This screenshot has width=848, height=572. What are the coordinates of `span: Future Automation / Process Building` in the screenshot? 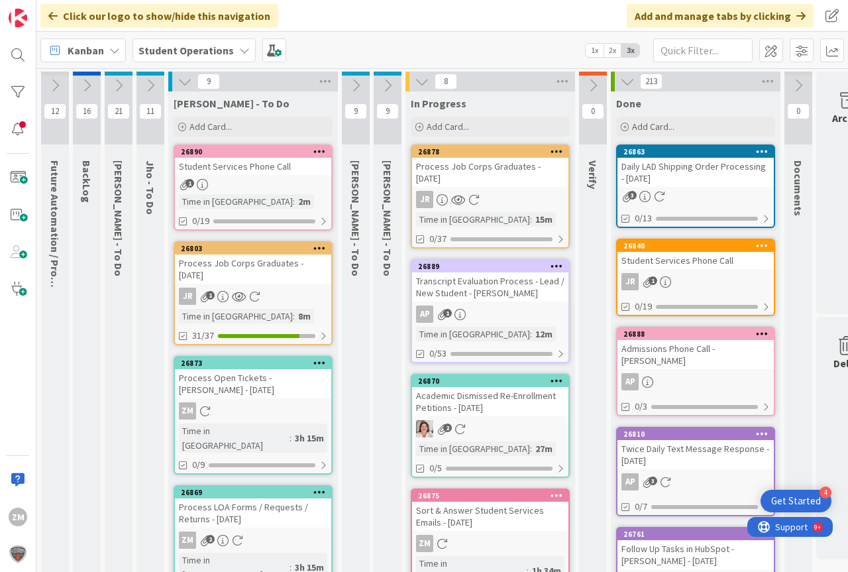 It's located at (55, 250).